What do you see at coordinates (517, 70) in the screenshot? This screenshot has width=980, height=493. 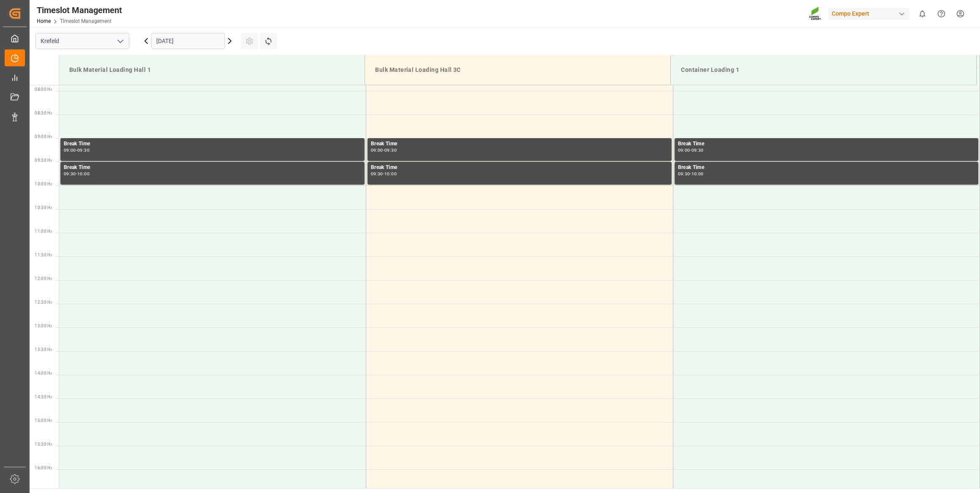 I see `div: Bulk Material Loading Hall 3C` at bounding box center [517, 70].